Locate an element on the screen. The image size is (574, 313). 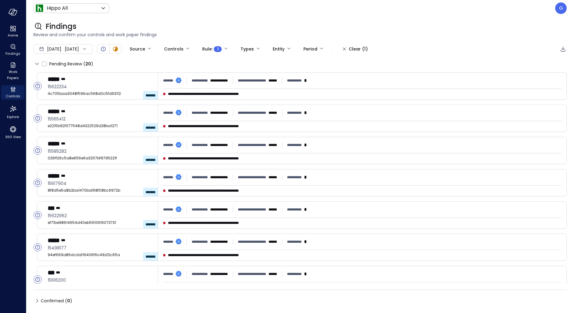
span: 4c705baa3048f596ac568d0c5fd63112 is located at coordinates (100, 94).